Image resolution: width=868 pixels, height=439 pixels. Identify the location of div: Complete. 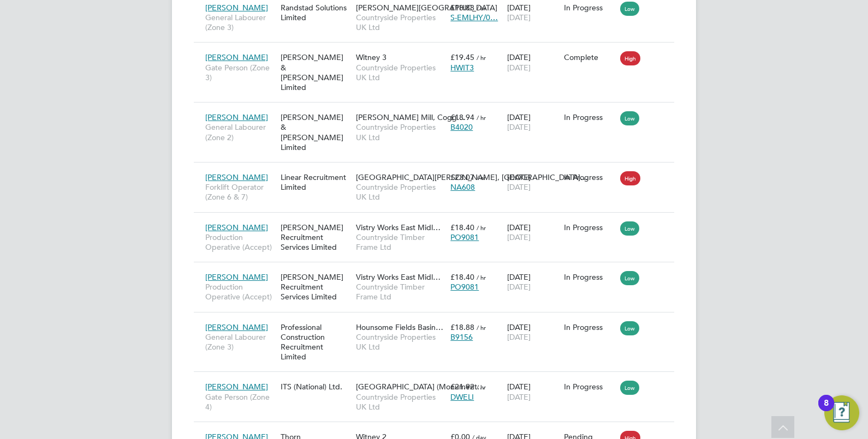
(590, 57).